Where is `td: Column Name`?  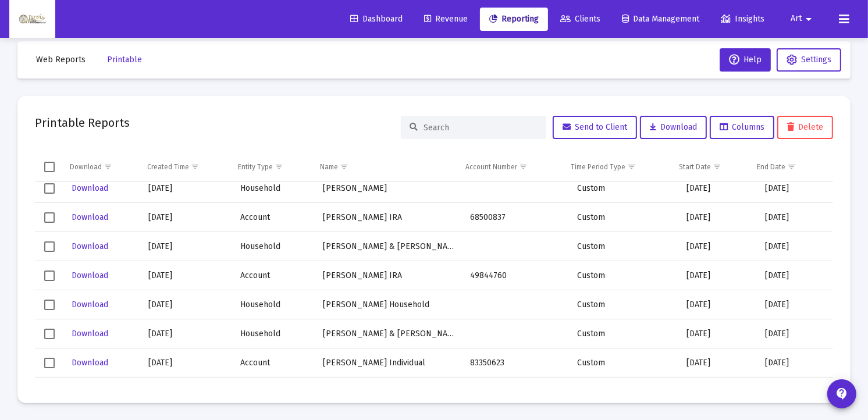
td: Column Name is located at coordinates (387, 167).